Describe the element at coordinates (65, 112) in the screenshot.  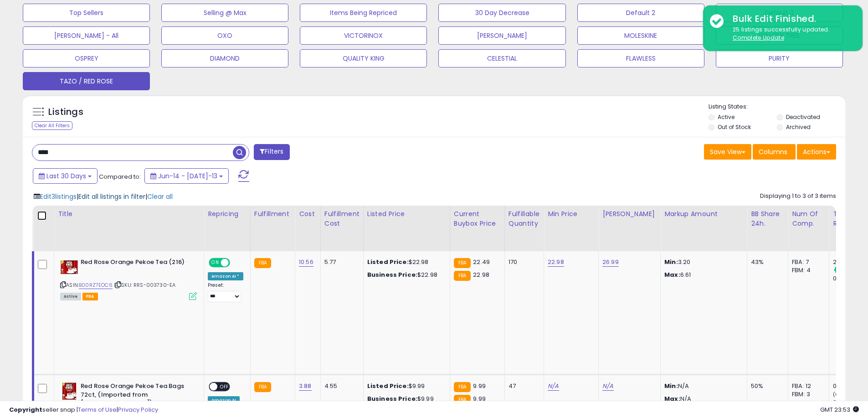
I see `h5: Listings` at that location.